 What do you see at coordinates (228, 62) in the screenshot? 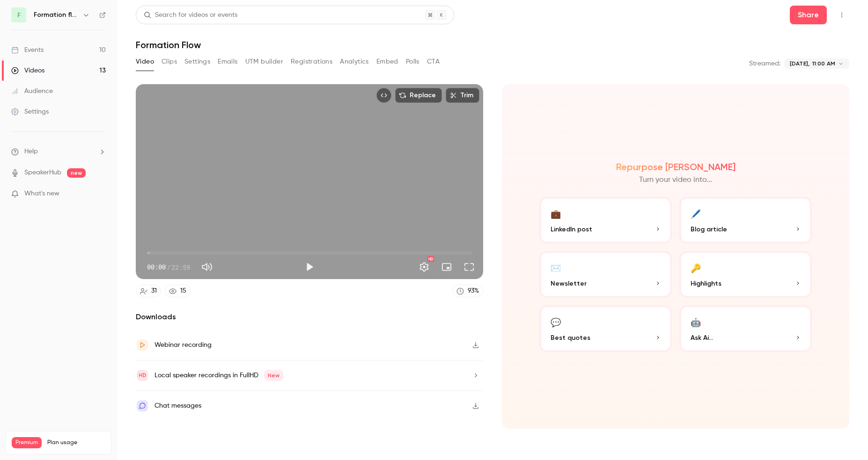
I see `button: Emails` at bounding box center [228, 62].